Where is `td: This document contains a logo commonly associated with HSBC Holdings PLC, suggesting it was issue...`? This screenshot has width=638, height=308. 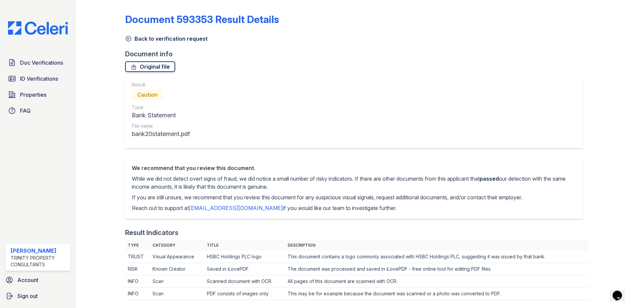 td: This document contains a logo commonly associated with HSBC Holdings PLC, suggesting it was issue... is located at coordinates (437, 257).